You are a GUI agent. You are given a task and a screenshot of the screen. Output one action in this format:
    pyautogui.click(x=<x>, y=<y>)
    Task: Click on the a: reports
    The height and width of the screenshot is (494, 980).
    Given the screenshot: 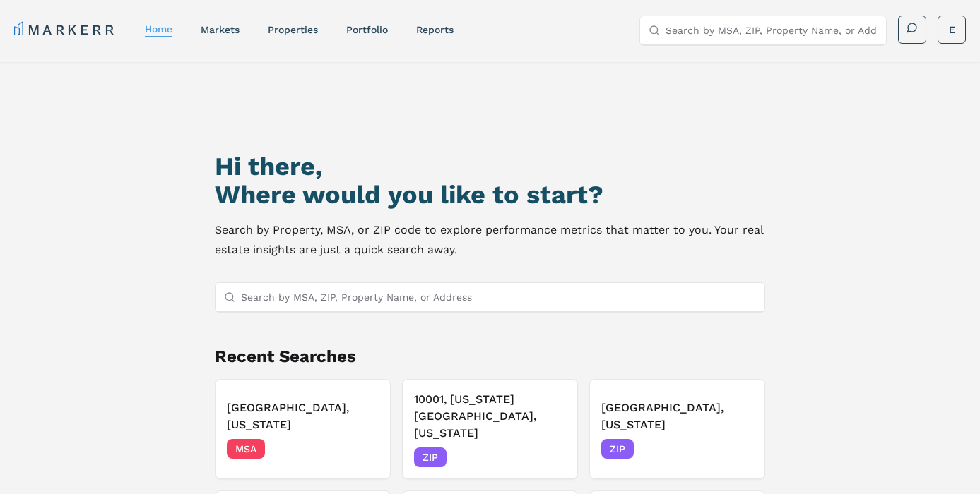 What is the action you would take?
    pyautogui.click(x=435, y=29)
    